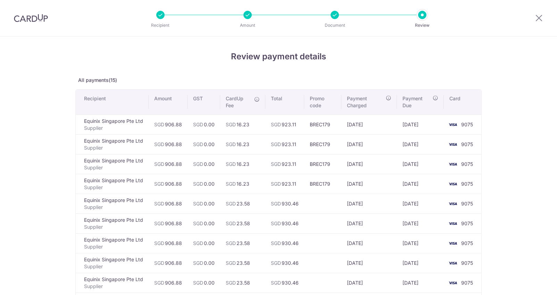 This screenshot has width=557, height=295. Describe the element at coordinates (422, 25) in the screenshot. I see `p: Review` at that location.